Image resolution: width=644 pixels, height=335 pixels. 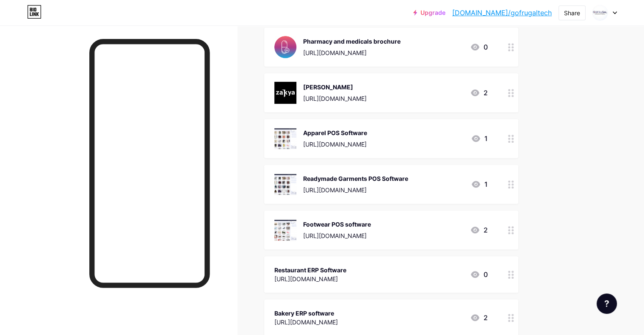 What do you see at coordinates (286, 139) in the screenshot?
I see `img: Apparel POS Software` at bounding box center [286, 139].